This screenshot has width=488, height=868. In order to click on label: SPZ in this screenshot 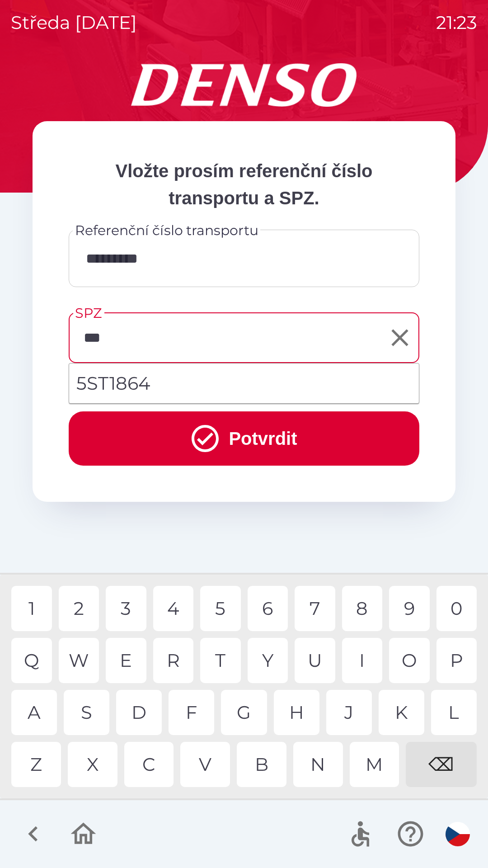, I will do `click(88, 313)`.